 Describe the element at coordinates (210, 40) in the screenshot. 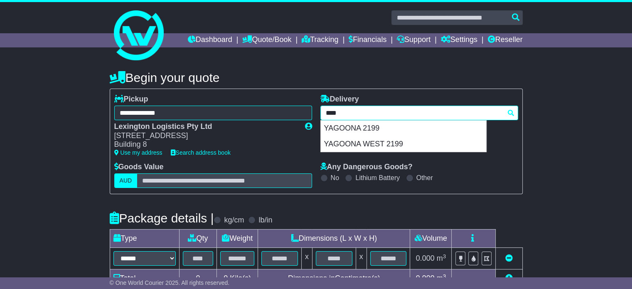

I see `a: Dashboard` at that location.